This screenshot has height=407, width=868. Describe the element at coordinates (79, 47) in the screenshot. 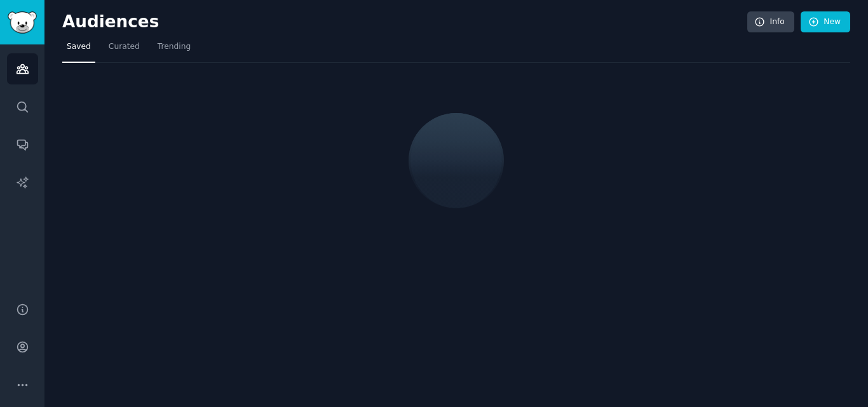

I see `span: Saved` at that location.